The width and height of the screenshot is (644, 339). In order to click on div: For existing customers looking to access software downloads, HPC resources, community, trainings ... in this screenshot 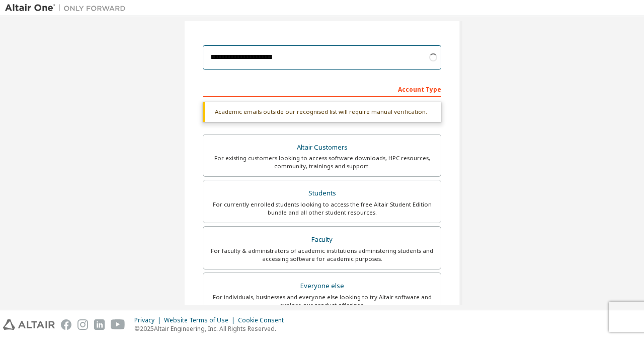, I will do `click(322, 162)`.